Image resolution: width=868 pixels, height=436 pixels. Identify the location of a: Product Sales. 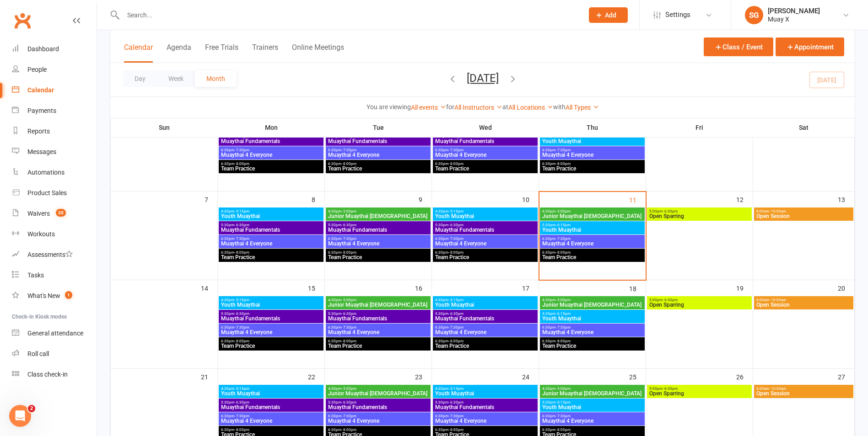
(54, 193).